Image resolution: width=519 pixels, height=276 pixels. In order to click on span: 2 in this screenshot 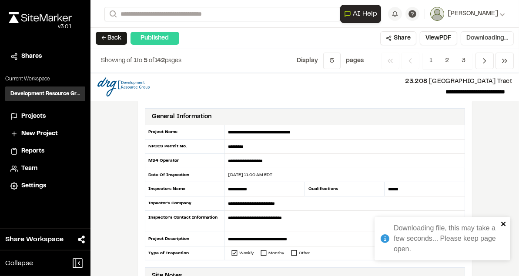, I will do `click(447, 61)`.